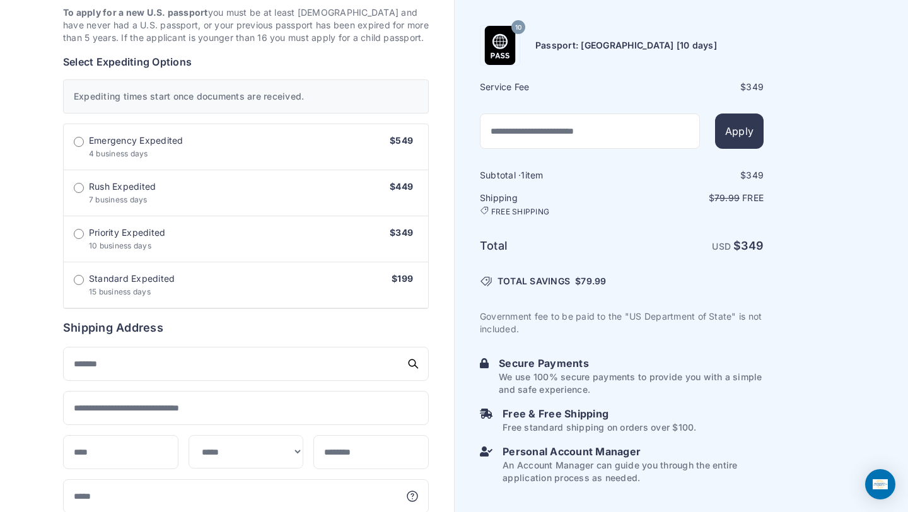 Image resolution: width=908 pixels, height=512 pixels. What do you see at coordinates (132, 279) in the screenshot?
I see `span: Standard Expedited` at bounding box center [132, 279].